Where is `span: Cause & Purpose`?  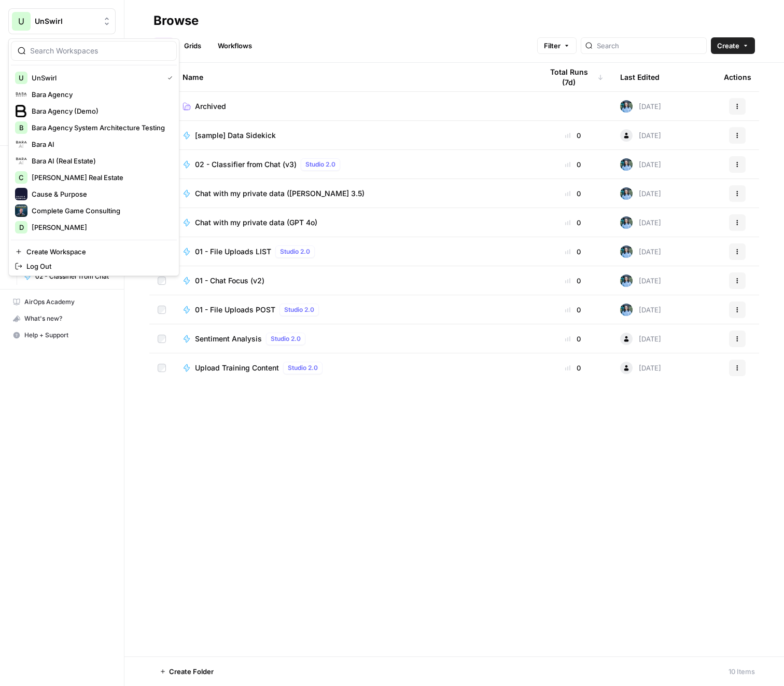 span: Cause & Purpose is located at coordinates (100, 194).